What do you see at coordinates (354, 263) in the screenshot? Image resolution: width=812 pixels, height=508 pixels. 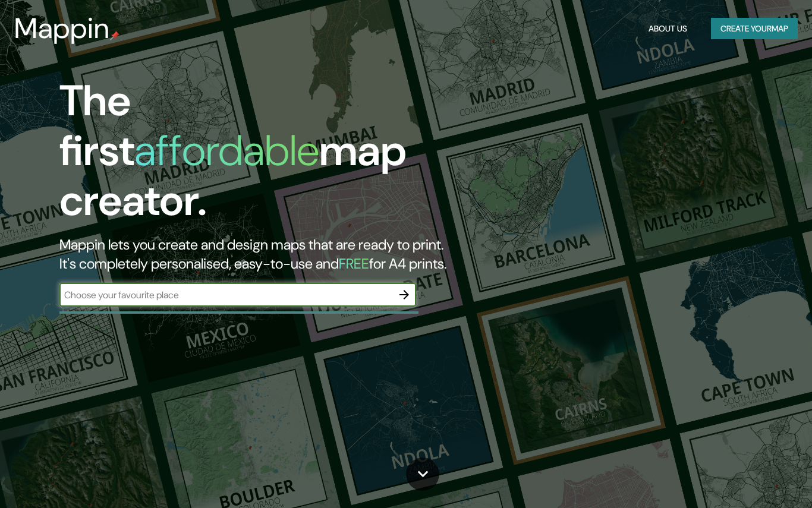 I see `h5: FREE` at bounding box center [354, 263].